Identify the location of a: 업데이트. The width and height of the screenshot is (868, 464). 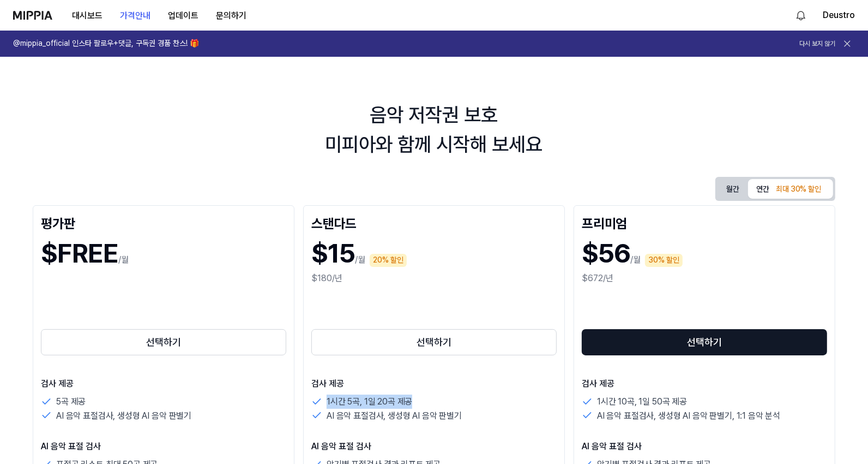
(183, 15).